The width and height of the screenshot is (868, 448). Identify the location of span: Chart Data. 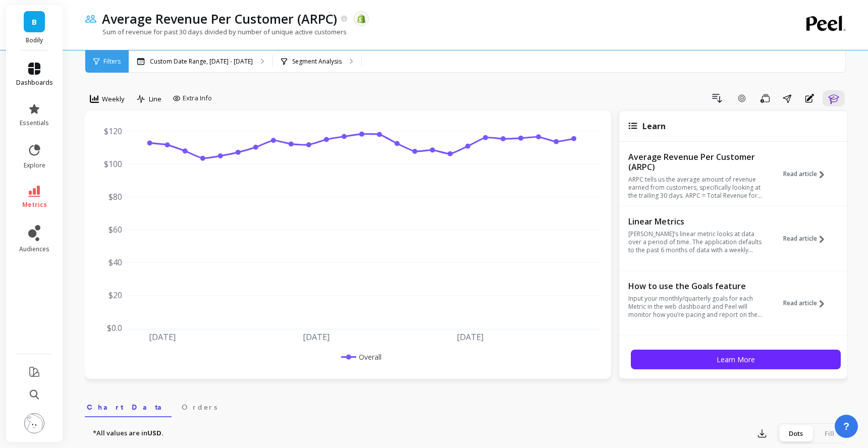
(128, 407).